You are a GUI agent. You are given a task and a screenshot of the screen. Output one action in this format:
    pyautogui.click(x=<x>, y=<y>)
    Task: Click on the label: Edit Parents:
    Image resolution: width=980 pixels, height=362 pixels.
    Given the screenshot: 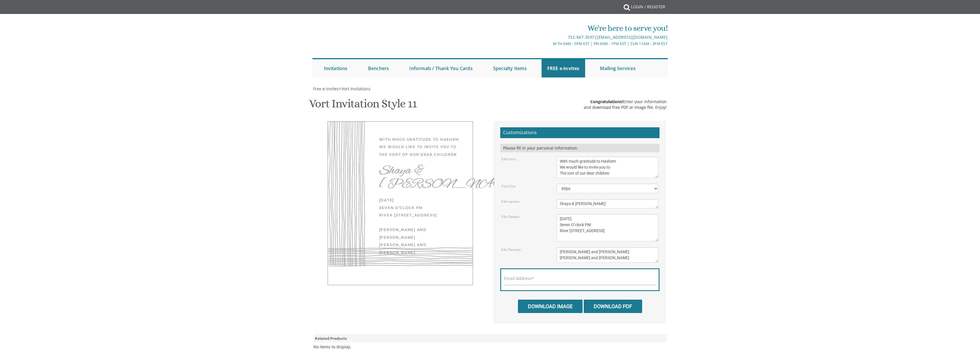 What is the action you would take?
    pyautogui.click(x=512, y=250)
    